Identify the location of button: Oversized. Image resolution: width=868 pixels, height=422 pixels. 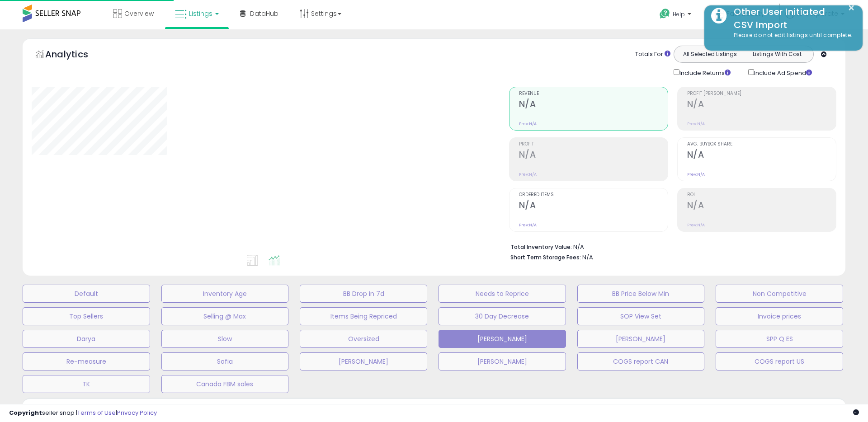
(363, 339).